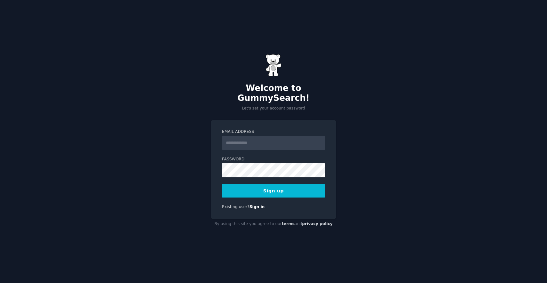 This screenshot has height=283, width=547. Describe the element at coordinates (236, 206) in the screenshot. I see `span: Existing user?` at that location.